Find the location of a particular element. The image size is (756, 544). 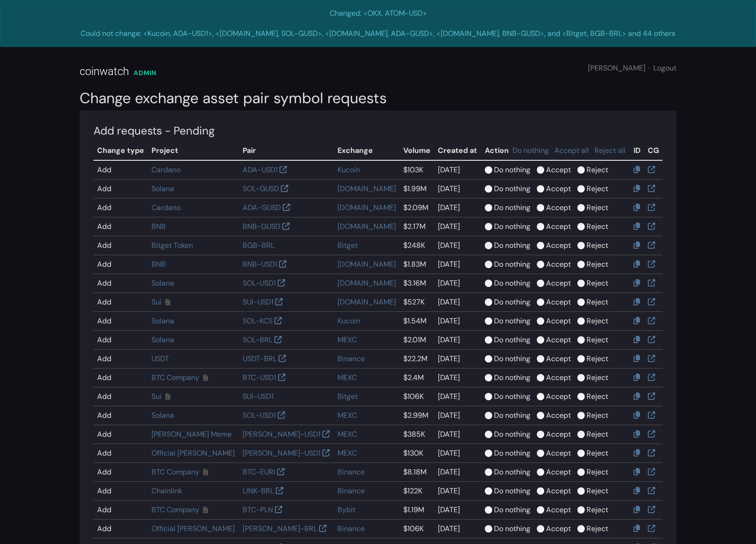

a: BGB-BRL is located at coordinates (258, 245).